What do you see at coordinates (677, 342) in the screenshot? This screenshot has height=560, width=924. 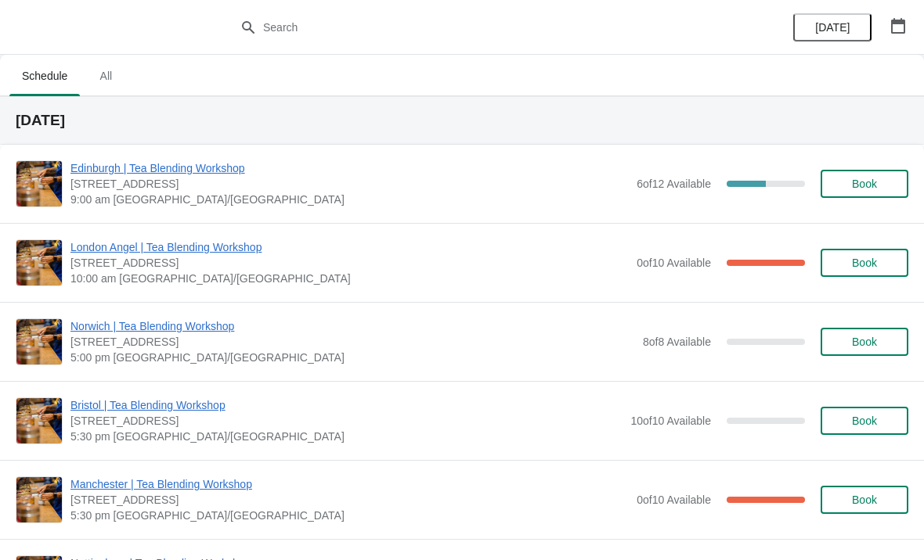 I see `span: 8 of 8 Available` at bounding box center [677, 342].